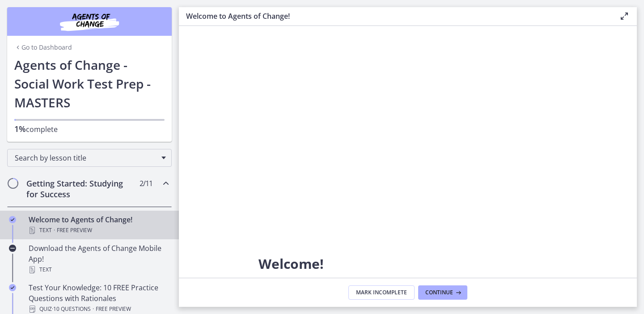 Image resolution: width=644 pixels, height=314 pixels. What do you see at coordinates (291, 264) in the screenshot?
I see `span: Welcome!` at bounding box center [291, 264].